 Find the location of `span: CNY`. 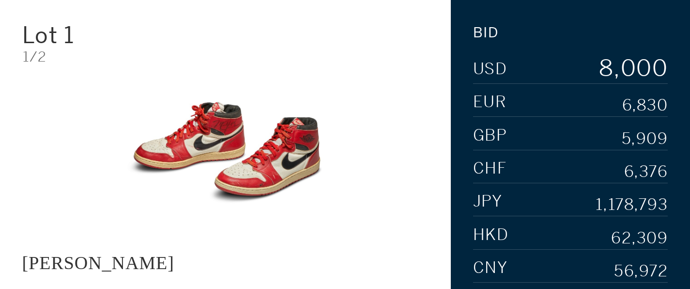

span: CNY is located at coordinates (491, 267).